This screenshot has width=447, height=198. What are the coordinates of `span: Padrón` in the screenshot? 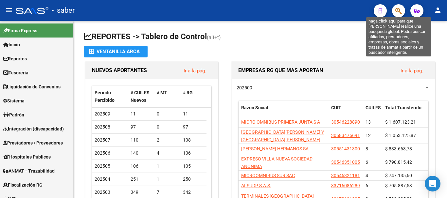 It's located at (14, 115).